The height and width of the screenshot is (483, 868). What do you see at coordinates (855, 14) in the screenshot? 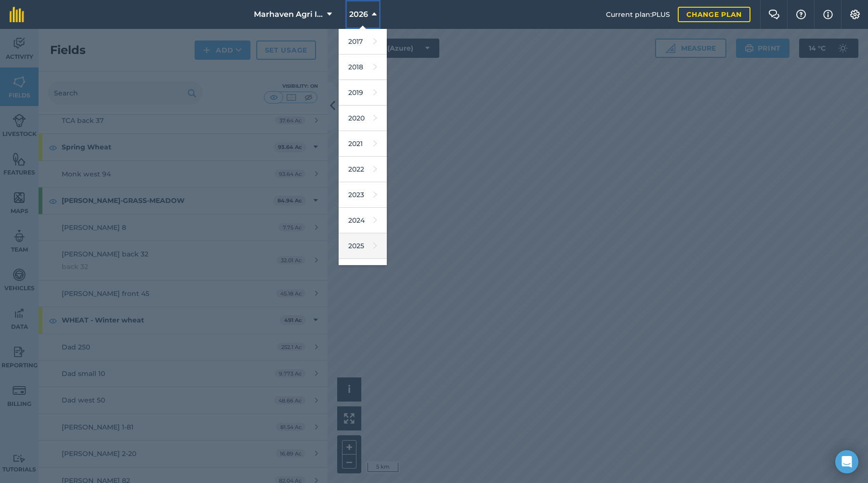
I see `img: A cog icon` at bounding box center [855, 14].